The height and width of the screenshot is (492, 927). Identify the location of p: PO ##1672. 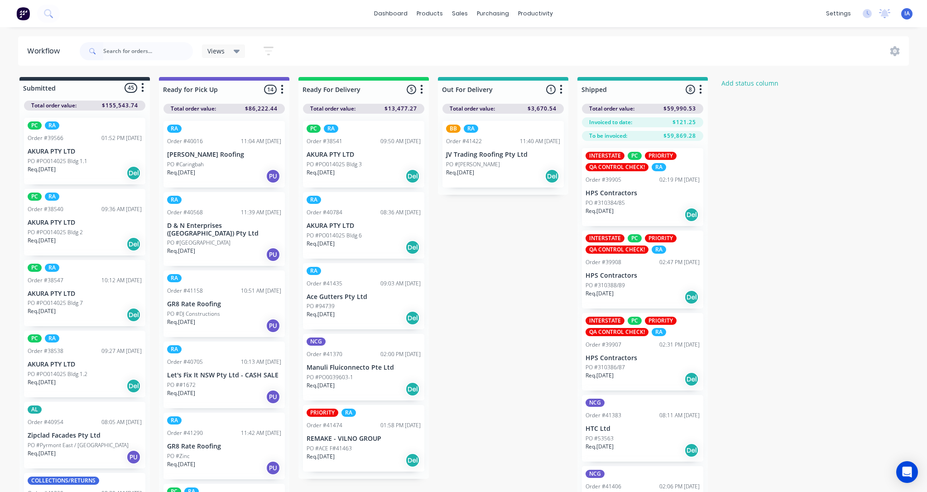
(181, 385).